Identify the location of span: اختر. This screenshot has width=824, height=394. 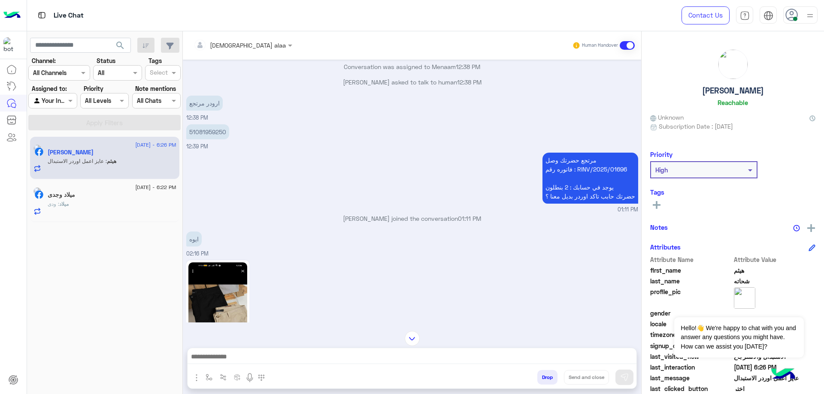
(775, 389).